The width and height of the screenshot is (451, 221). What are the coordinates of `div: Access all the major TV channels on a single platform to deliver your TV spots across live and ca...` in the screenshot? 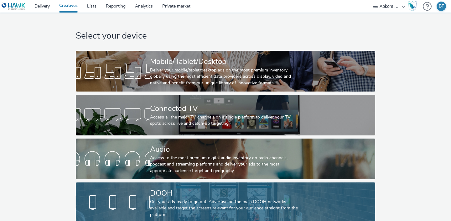 It's located at (224, 120).